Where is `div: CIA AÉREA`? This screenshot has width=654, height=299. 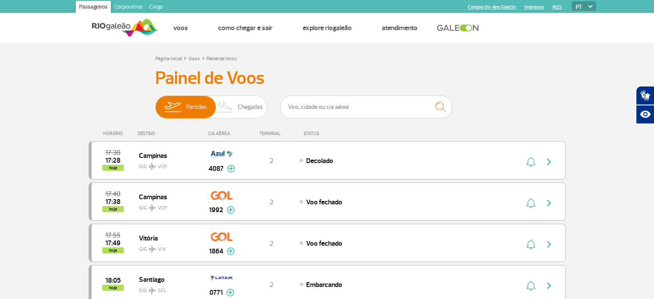 div: CIA AÉREA is located at coordinates (222, 133).